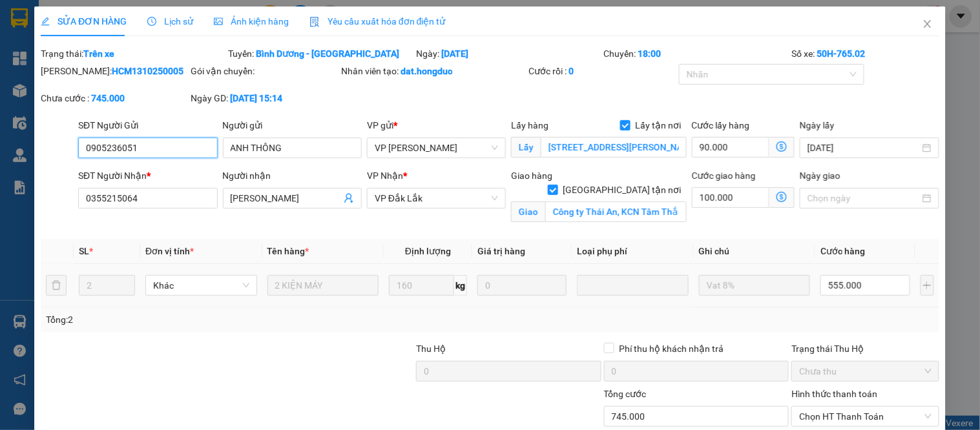 Image resolution: width=980 pixels, height=430 pixels. Describe the element at coordinates (724, 176) in the screenshot. I see `label: Cước giao hàng` at that location.